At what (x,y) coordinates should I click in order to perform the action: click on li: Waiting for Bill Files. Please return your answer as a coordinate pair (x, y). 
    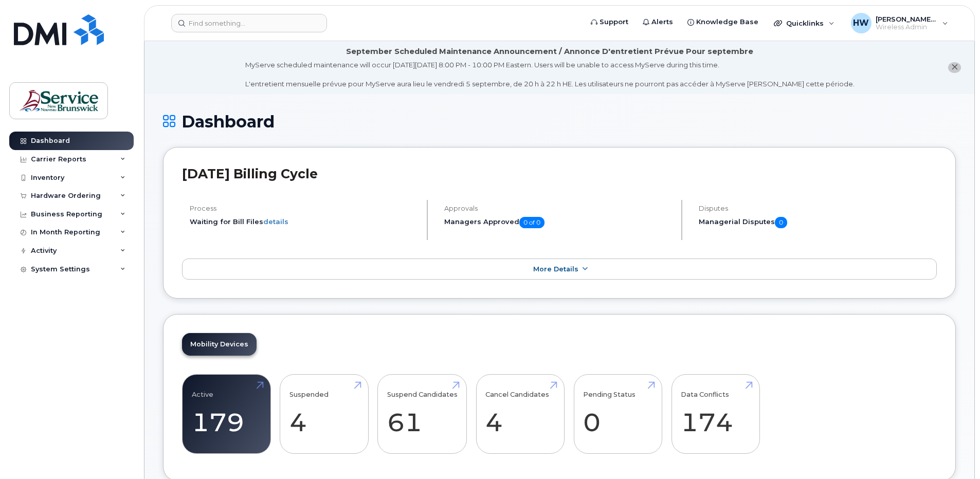
    Looking at the image, I should click on (303, 222).